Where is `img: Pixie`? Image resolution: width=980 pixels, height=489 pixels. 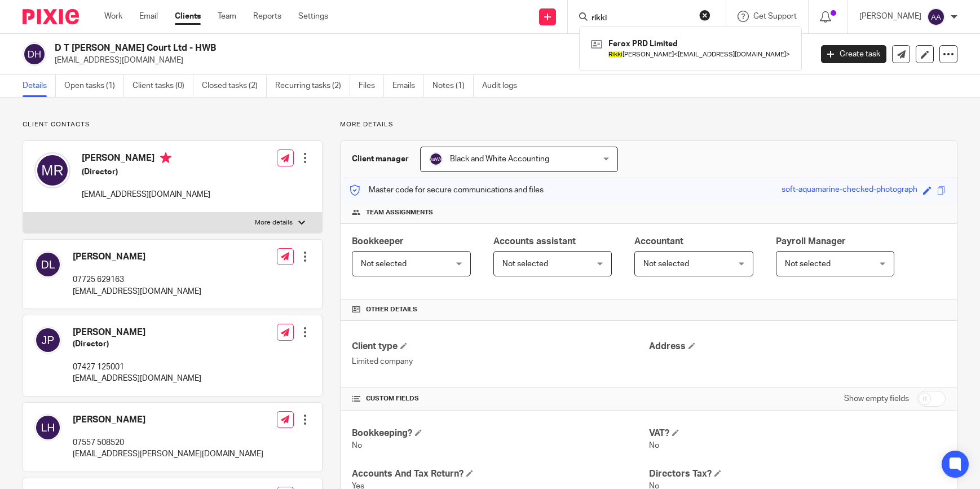 img: Pixie is located at coordinates (51, 17).